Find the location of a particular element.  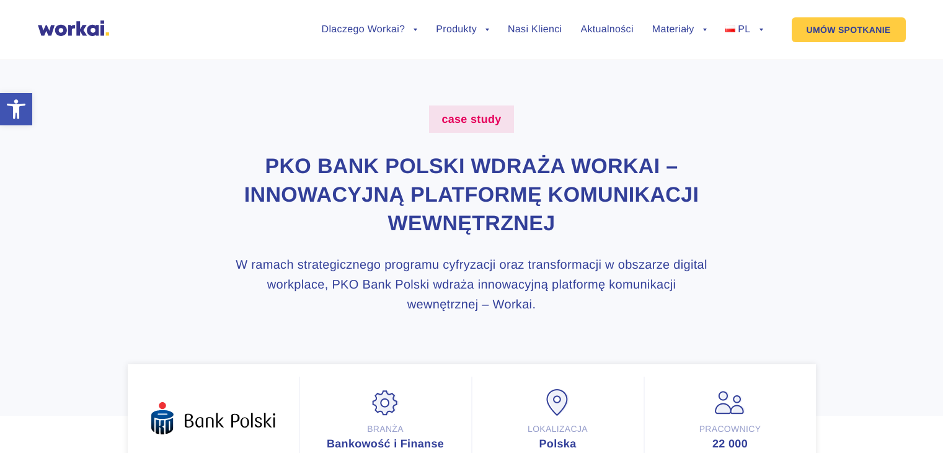

div: Bankowość i Finanse is located at coordinates (386, 444).